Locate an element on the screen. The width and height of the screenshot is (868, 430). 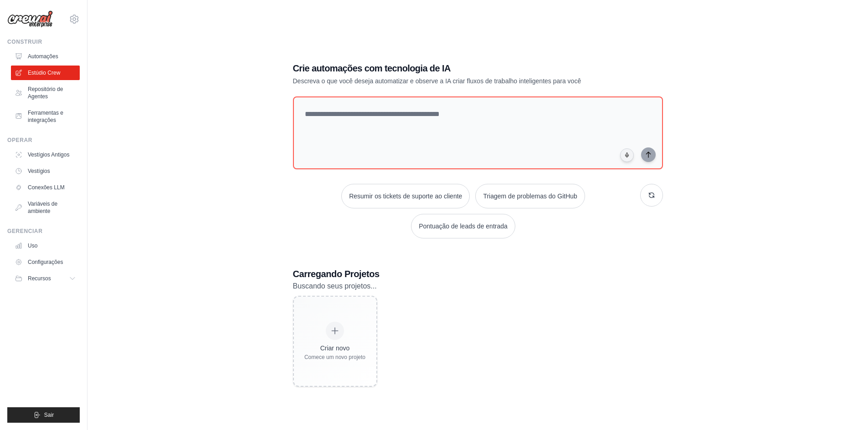
font: Vestígios is located at coordinates (38, 171).